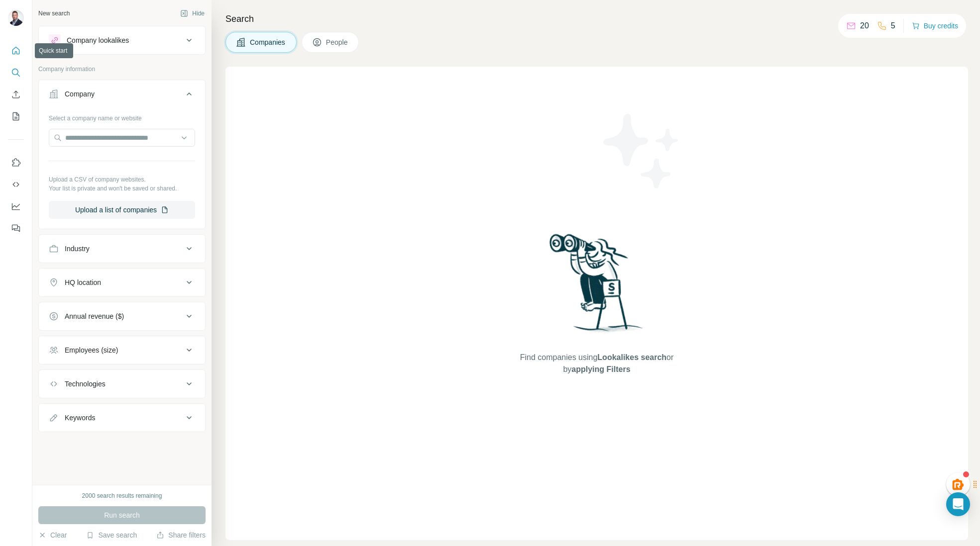 The width and height of the screenshot is (980, 546). I want to click on button: Annual revenue ($), so click(122, 317).